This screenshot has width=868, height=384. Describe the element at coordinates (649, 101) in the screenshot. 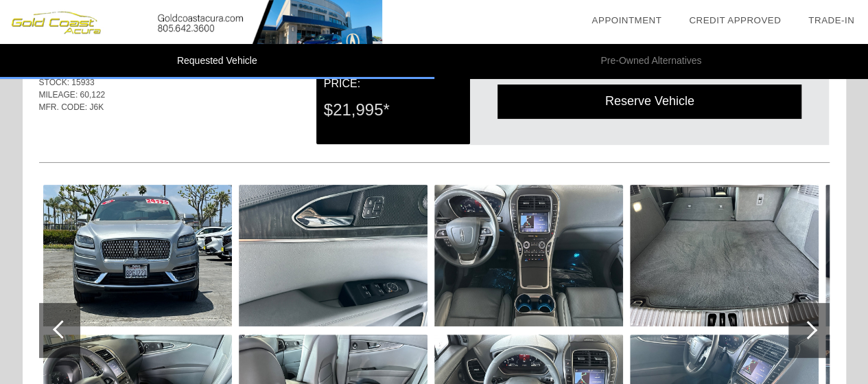

I see `div: Reserve Vehicle` at that location.